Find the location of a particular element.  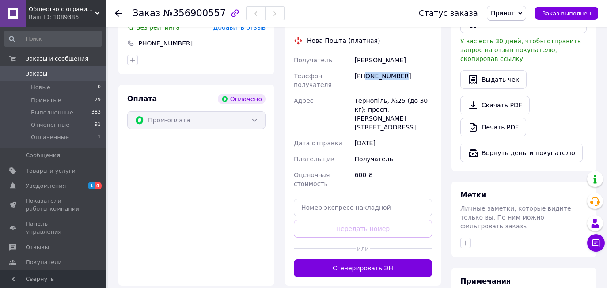

span: Товары и услуги is located at coordinates (50, 171).